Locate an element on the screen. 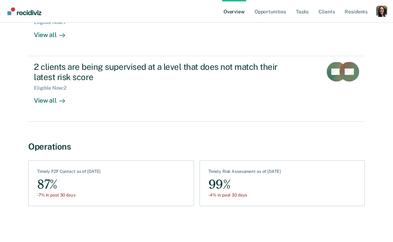  div: Eligible Now : 2 is located at coordinates (53, 88).